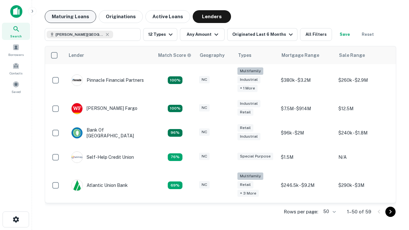  I want to click on div: Self-help Credit Union, so click(103, 157).